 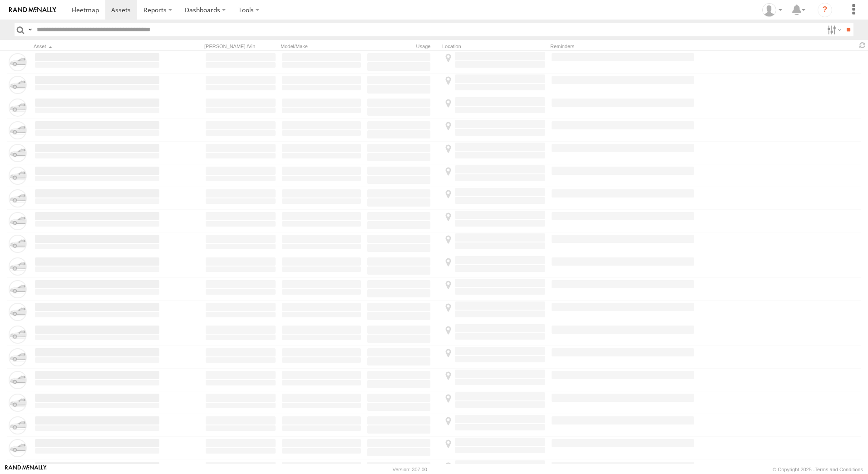 I want to click on span: Refresh, so click(x=863, y=45).